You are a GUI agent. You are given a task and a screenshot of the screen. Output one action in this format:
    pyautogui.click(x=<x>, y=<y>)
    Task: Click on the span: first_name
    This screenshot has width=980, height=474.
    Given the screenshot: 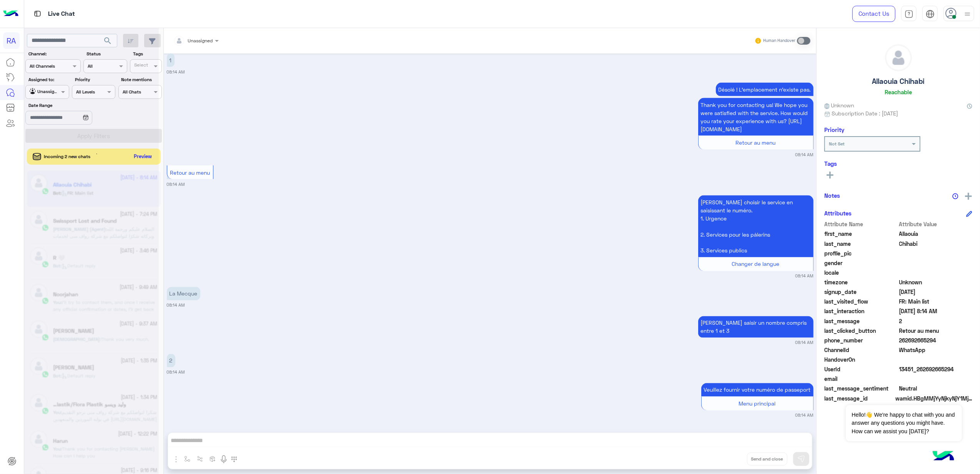 What is the action you would take?
    pyautogui.click(x=860, y=233)
    